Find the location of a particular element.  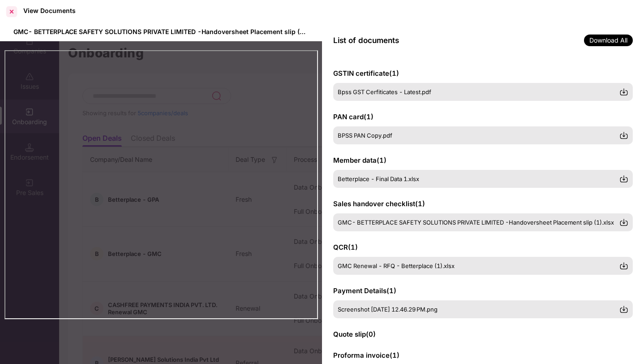

span: Download All is located at coordinates (608, 40).